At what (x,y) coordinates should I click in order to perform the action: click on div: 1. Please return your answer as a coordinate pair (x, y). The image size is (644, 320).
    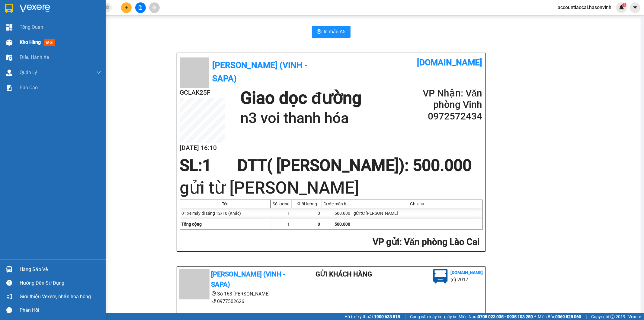
    Looking at the image, I should click on (281, 213).